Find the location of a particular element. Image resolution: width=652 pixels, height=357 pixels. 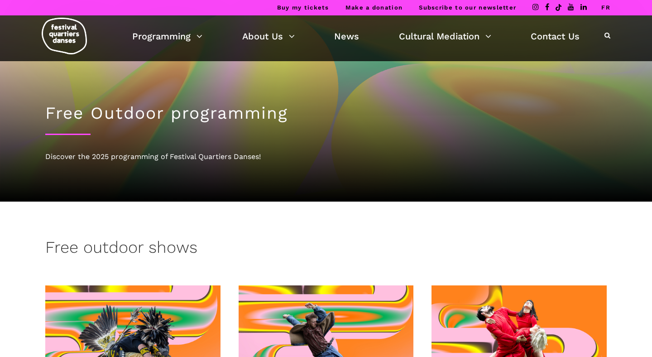

img: logo-fqd-med is located at coordinates (64, 36).